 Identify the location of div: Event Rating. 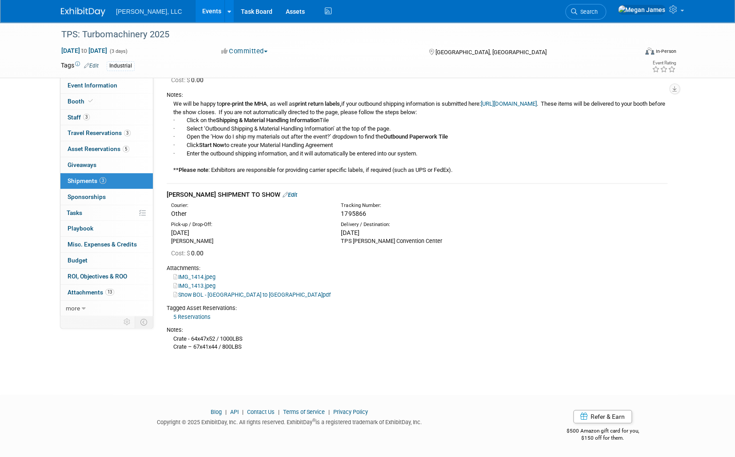
(664, 63).